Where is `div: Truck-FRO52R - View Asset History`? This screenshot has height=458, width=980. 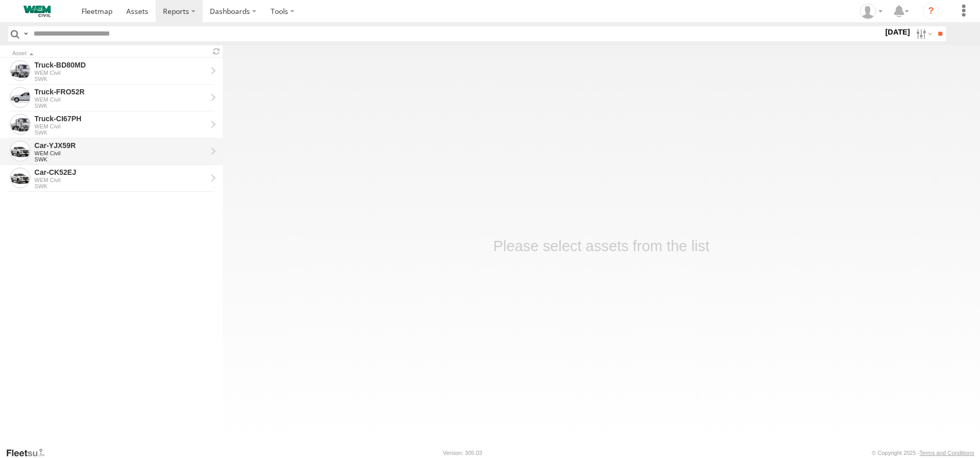 div: Truck-FRO52R - View Asset History is located at coordinates (120, 92).